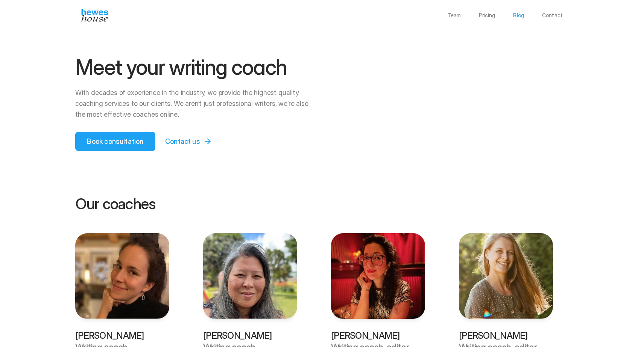 Image resolution: width=644 pixels, height=347 pixels. Describe the element at coordinates (552, 15) in the screenshot. I see `a: Contact` at that location.